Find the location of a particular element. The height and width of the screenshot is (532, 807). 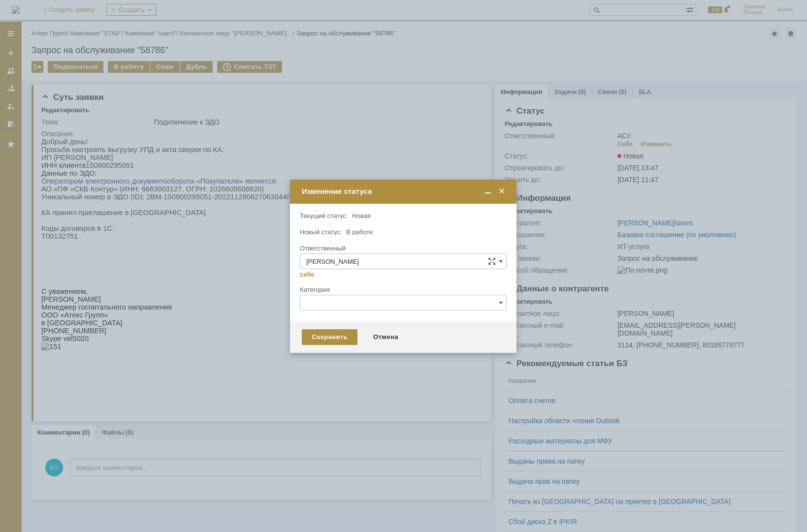

label: Текущий статус: is located at coordinates (323, 216).